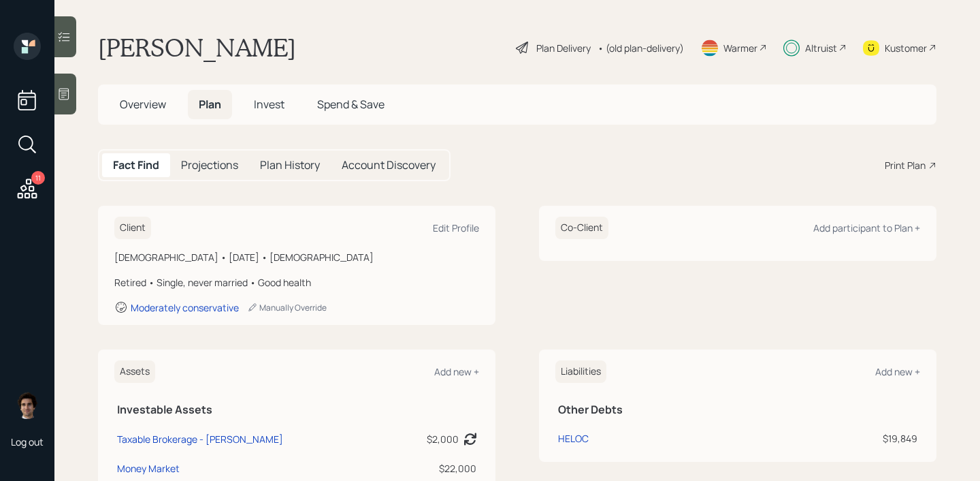 This screenshot has height=481, width=980. What do you see at coordinates (297, 410) in the screenshot?
I see `h5: Investable Assets` at bounding box center [297, 410].